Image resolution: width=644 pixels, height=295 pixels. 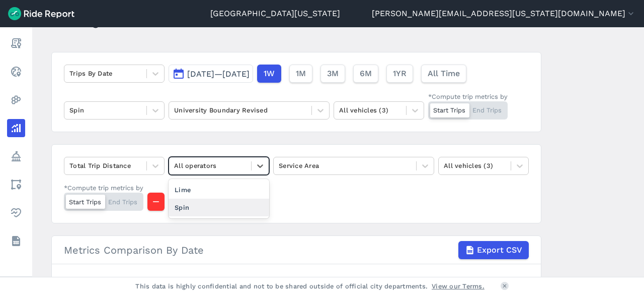 What do you see at coordinates (296, 250) in the screenshot?
I see `div: Metrics Comparison By Date` at bounding box center [296, 250].